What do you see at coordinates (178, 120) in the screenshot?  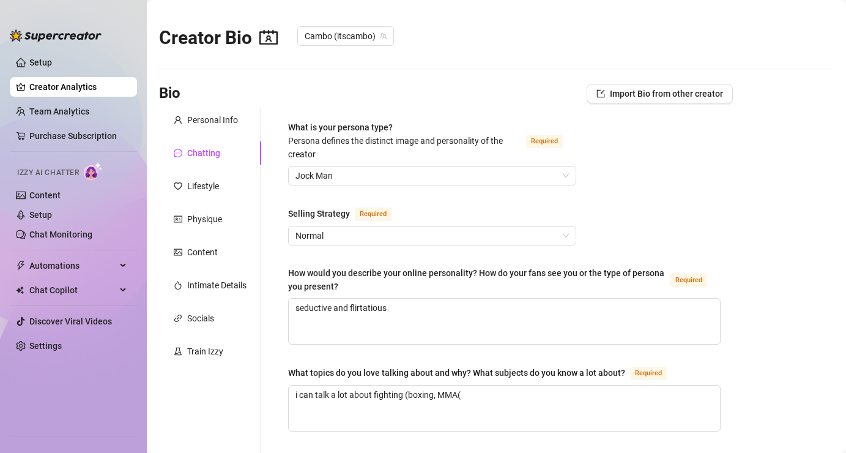 I see `span: user` at bounding box center [178, 120].